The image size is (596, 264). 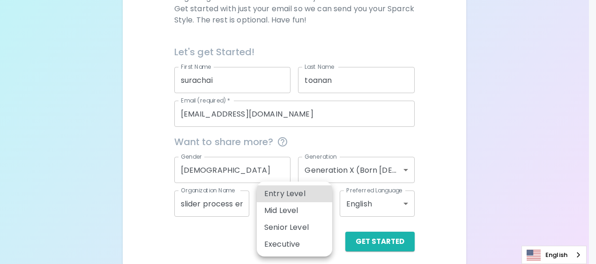 What do you see at coordinates (294, 211) in the screenshot?
I see `li: Mid Level` at bounding box center [294, 211].